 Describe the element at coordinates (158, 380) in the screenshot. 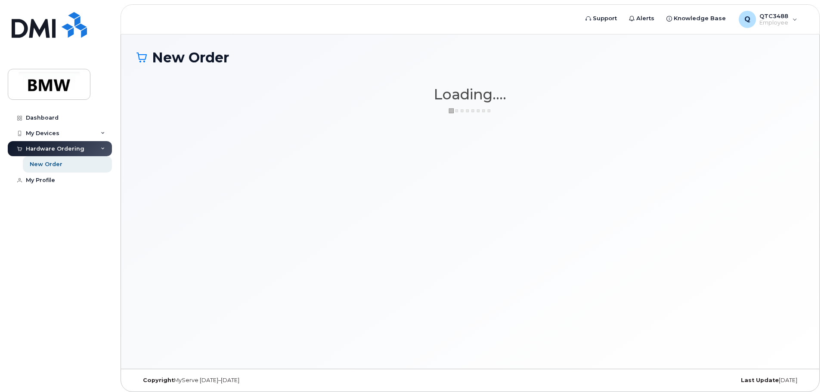

I see `strong: Copyright` at that location.